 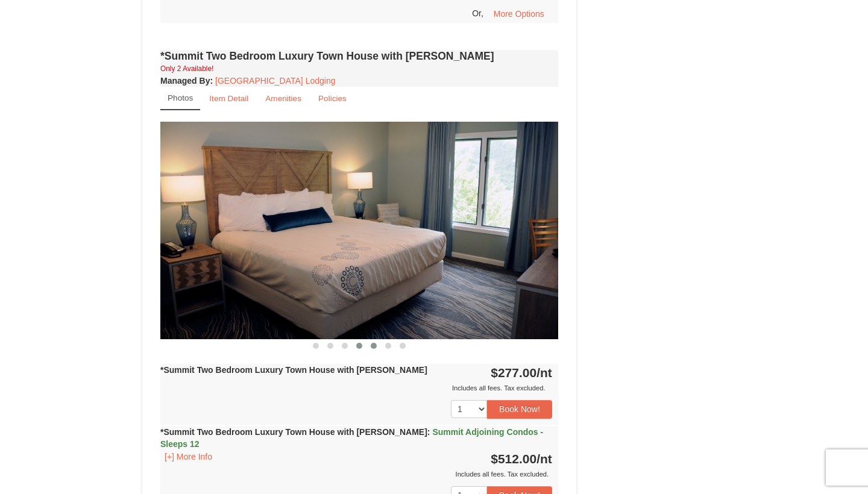 What do you see at coordinates (519, 13) in the screenshot?
I see `button: More Options` at bounding box center [519, 13].